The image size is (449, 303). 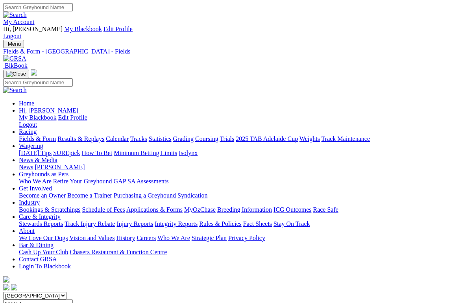 I want to click on div: Racing, so click(x=232, y=139).